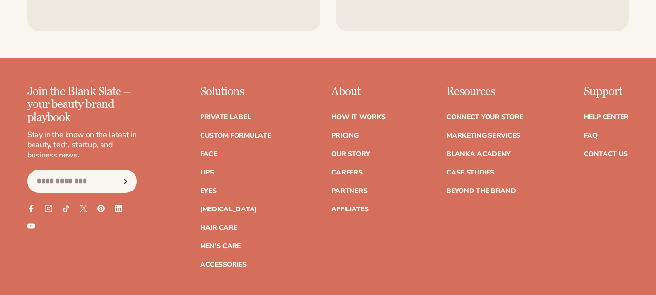 The height and width of the screenshot is (295, 656). Describe the element at coordinates (347, 172) in the screenshot. I see `a: Careers` at that location.